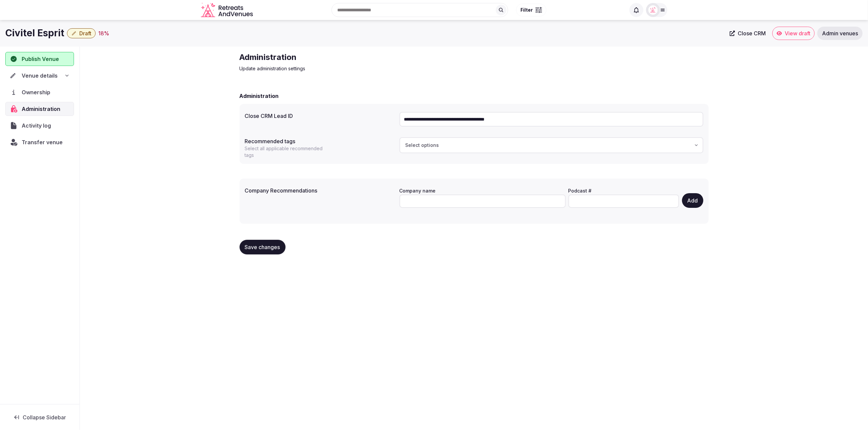 The width and height of the screenshot is (868, 430). Describe the element at coordinates (42, 142) in the screenshot. I see `span: Transfer venue` at that location.